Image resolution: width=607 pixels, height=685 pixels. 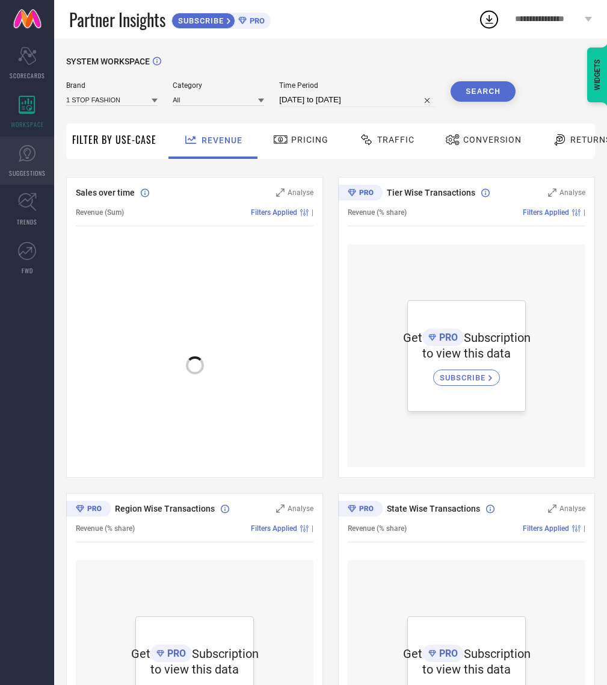 What do you see at coordinates (108, 61) in the screenshot?
I see `span: SYSTEM WORKSPACE` at bounding box center [108, 61].